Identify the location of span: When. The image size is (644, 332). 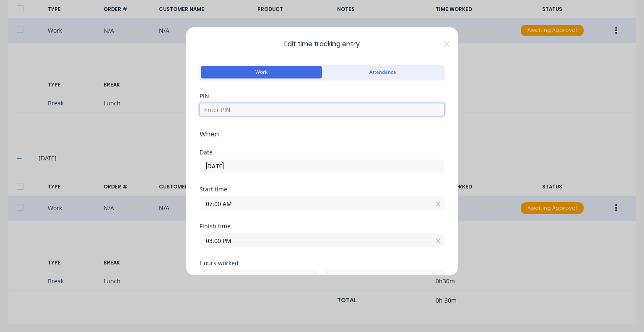
(322, 134).